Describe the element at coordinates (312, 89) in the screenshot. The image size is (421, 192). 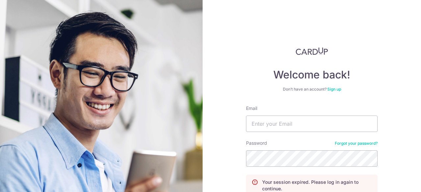
I see `div: Don’t have an account?` at that location.